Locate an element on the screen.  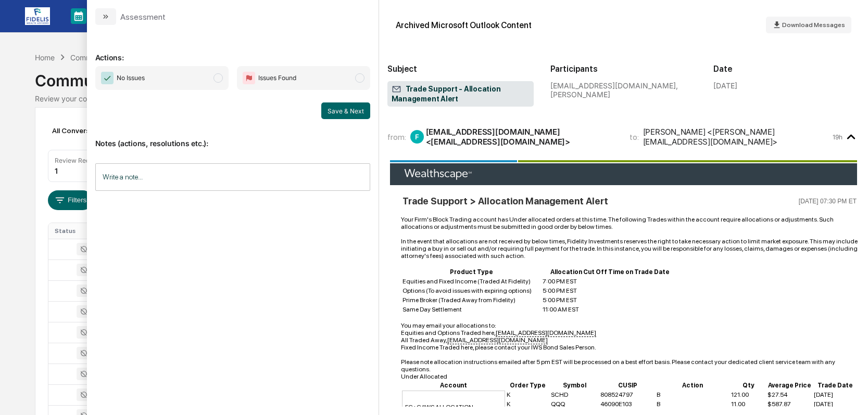
span: to: is located at coordinates (634, 137).